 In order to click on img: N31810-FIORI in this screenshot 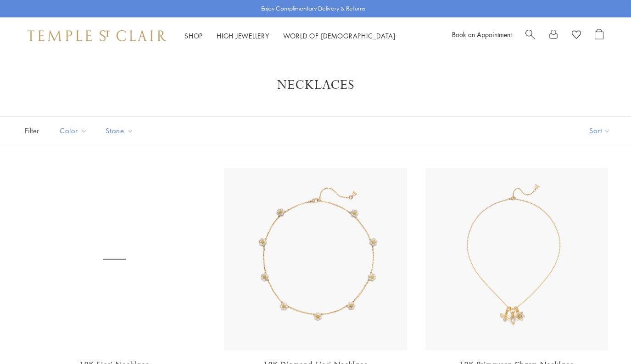, I will do `click(315, 259)`.